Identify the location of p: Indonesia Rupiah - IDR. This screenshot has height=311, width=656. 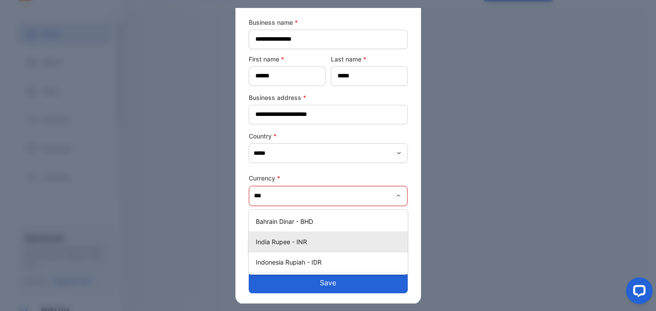
(330, 262).